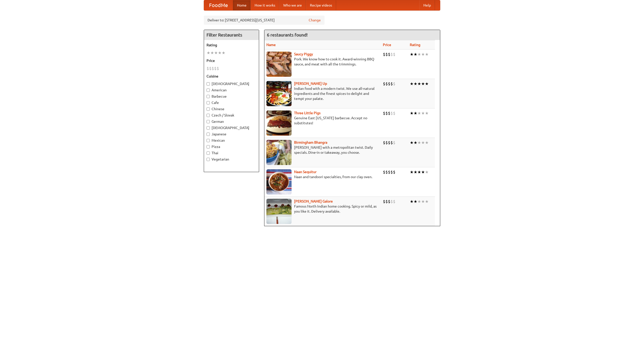  I want to click on label: German, so click(231, 121).